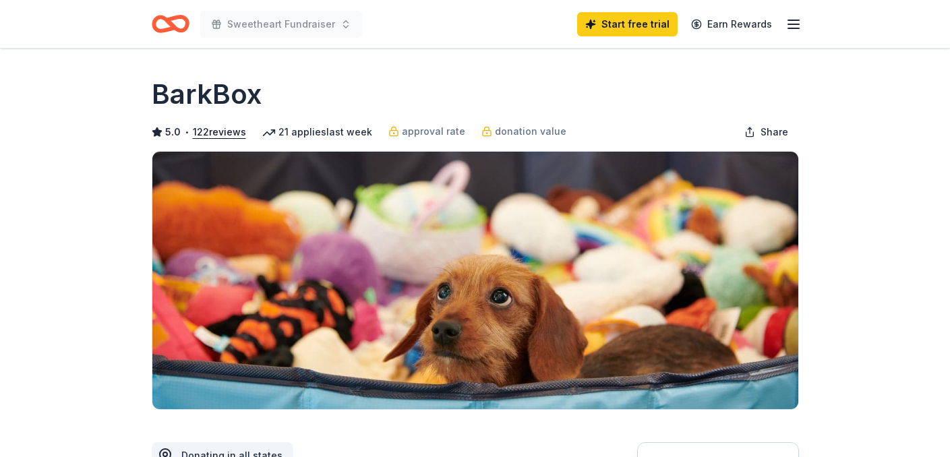 The image size is (950, 457). What do you see at coordinates (219, 132) in the screenshot?
I see `button: 122reviews` at bounding box center [219, 132].